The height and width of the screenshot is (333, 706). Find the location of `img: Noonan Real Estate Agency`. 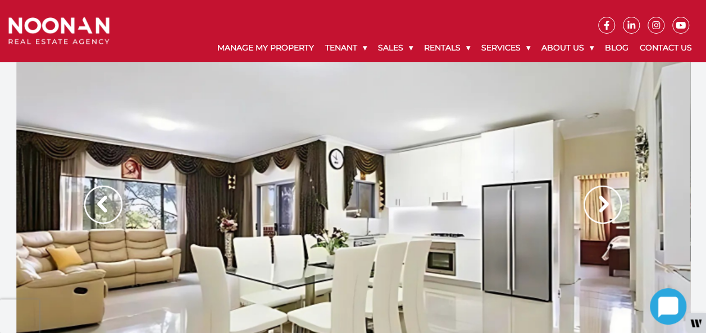

img: Noonan Real Estate Agency is located at coordinates (59, 31).